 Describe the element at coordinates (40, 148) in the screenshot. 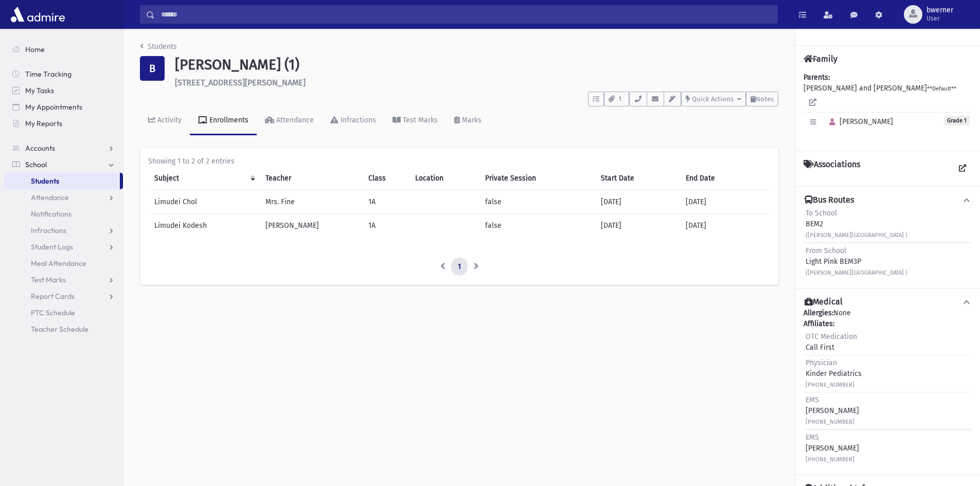

I see `span: Accounts` at that location.